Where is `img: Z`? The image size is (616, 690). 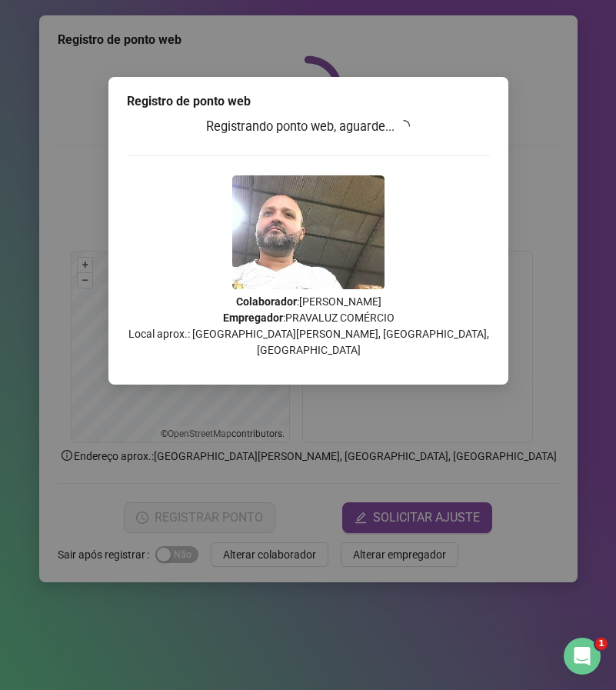
img: Z is located at coordinates (308, 233).